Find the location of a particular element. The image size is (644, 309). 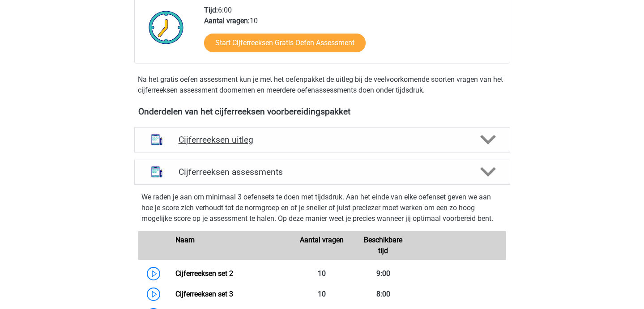

a: assessments Cijferreeksen assessments is located at coordinates (322, 172).